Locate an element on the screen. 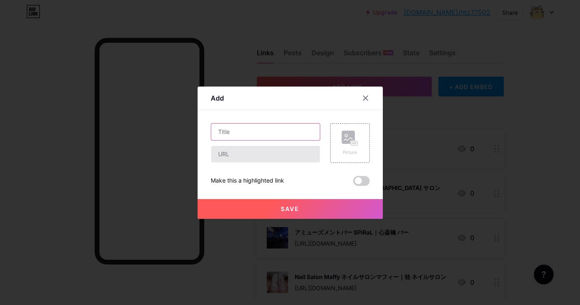  div: Add is located at coordinates (217, 98).